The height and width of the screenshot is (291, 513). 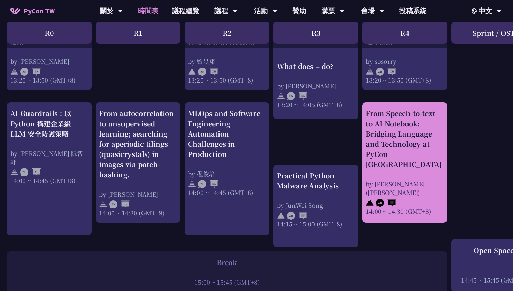 I want to click on div: R1, so click(x=138, y=33).